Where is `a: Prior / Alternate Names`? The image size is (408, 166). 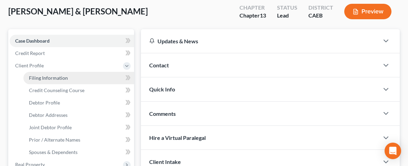
a: Prior / Alternate Names is located at coordinates (79, 140).